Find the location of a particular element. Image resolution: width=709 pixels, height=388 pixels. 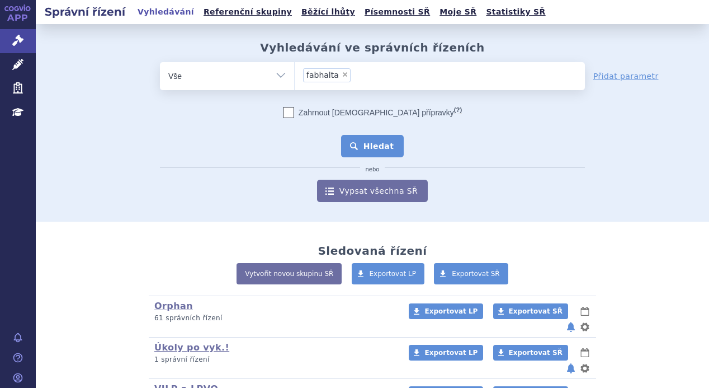

p: 61 správních řízení is located at coordinates (274, 318).